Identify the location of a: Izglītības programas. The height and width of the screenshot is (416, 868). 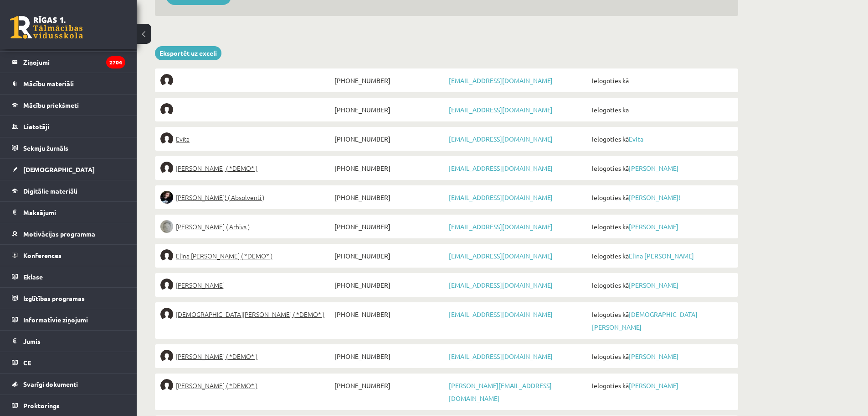
(68, 298).